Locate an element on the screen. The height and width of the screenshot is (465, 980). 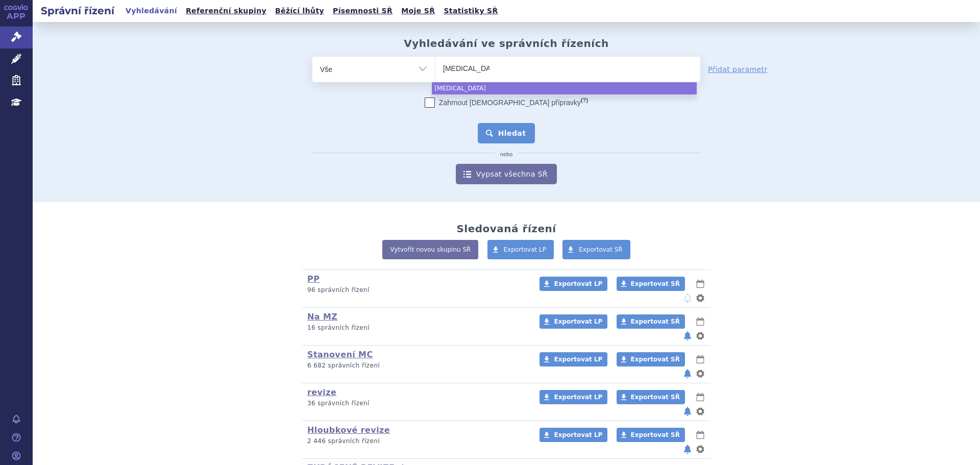
h2: Vyhledávání ve správních řízeních is located at coordinates (506, 43).